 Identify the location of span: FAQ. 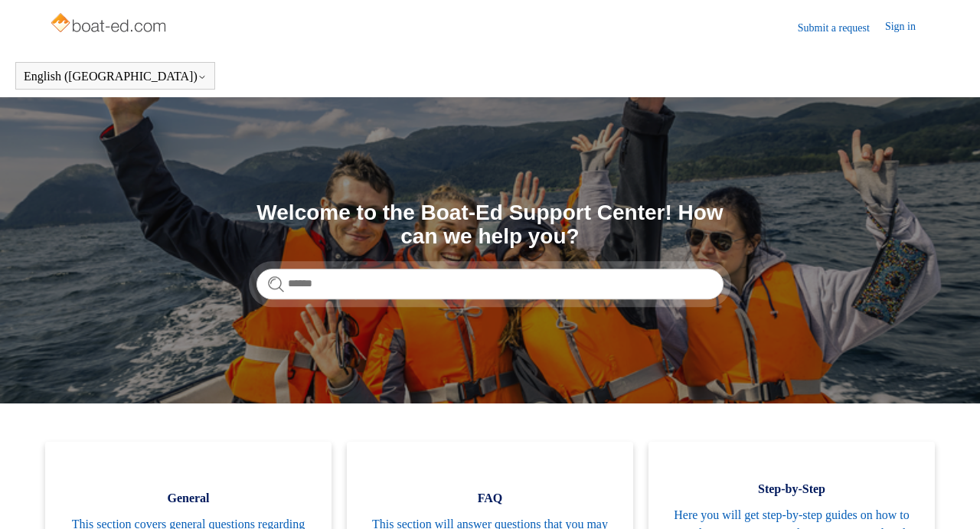
(490, 498).